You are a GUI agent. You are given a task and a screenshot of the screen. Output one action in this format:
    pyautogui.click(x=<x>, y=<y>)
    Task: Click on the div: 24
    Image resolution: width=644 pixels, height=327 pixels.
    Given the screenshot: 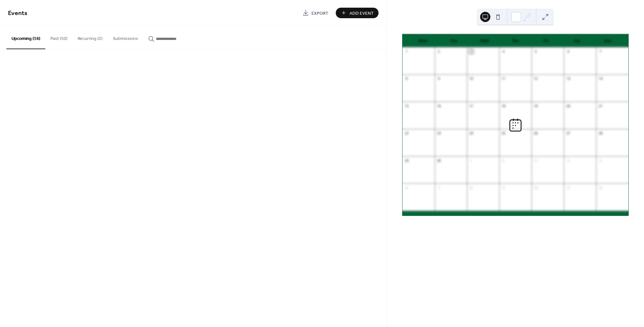 What is the action you would take?
    pyautogui.click(x=472, y=133)
    